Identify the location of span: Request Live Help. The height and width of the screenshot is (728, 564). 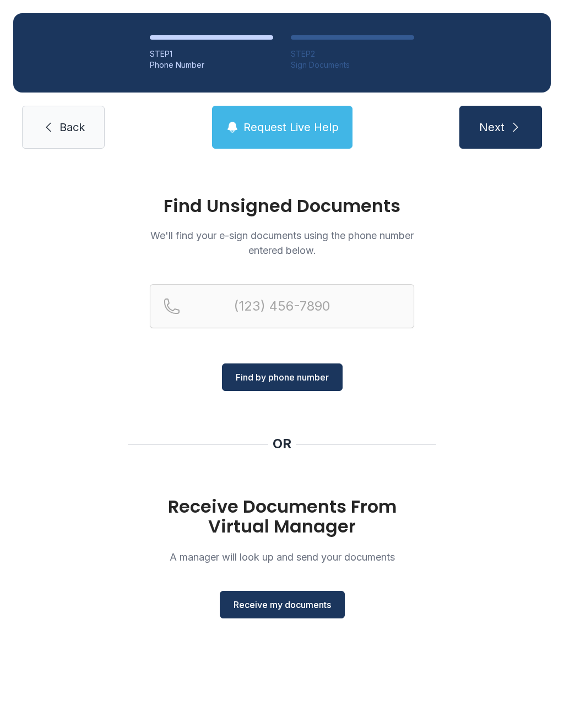
(291, 127).